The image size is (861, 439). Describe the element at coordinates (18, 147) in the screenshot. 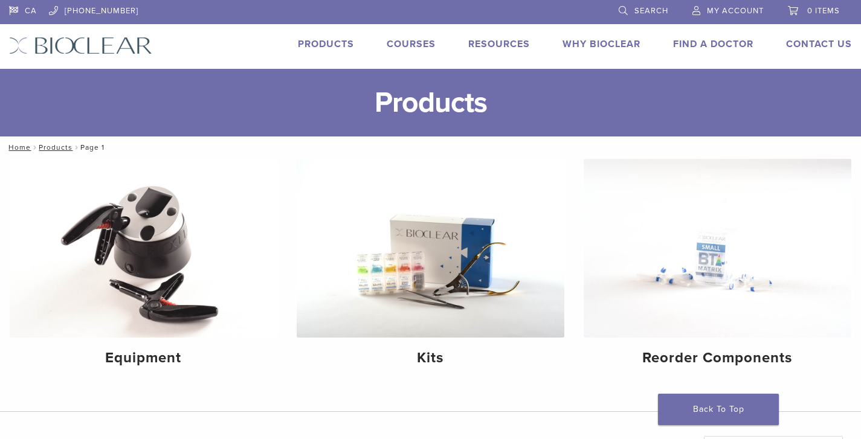

I see `a: Home` at that location.